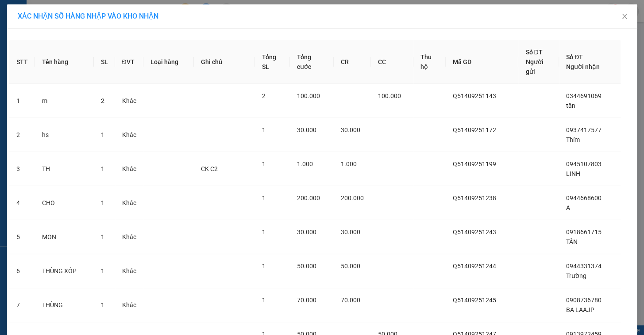 The height and width of the screenshot is (335, 644). Describe the element at coordinates (14, 13) in the screenshot. I see `span: Gửi:` at that location.